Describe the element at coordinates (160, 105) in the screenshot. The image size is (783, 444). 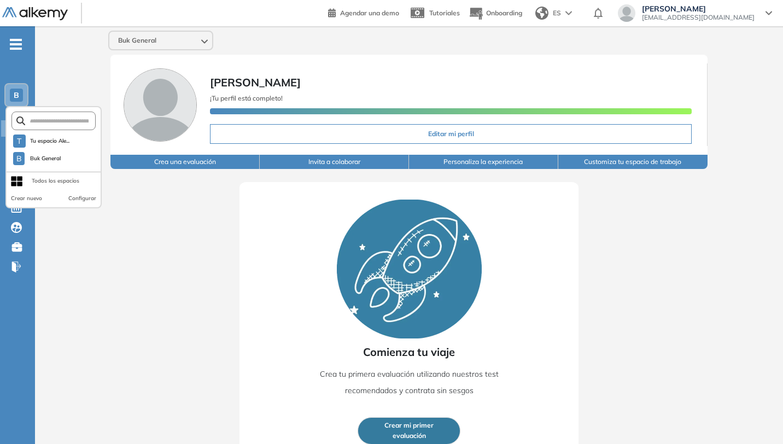
I see `img: Foto de perfil` at that location.